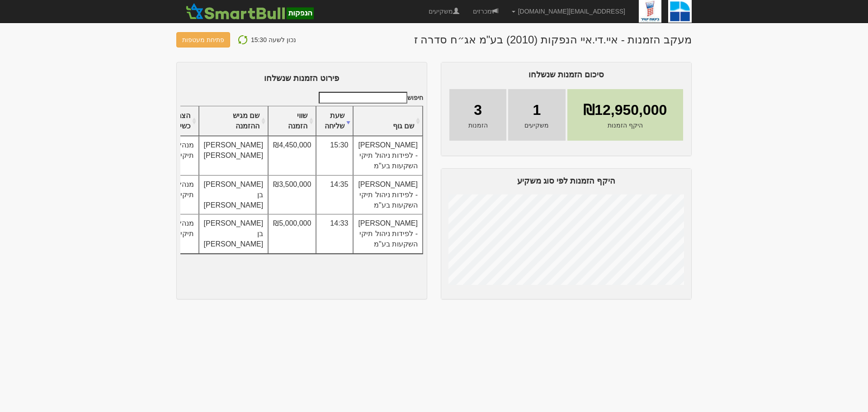 Image resolution: width=868 pixels, height=412 pixels. I want to click on span: היקף הזמנות, so click(626, 125).